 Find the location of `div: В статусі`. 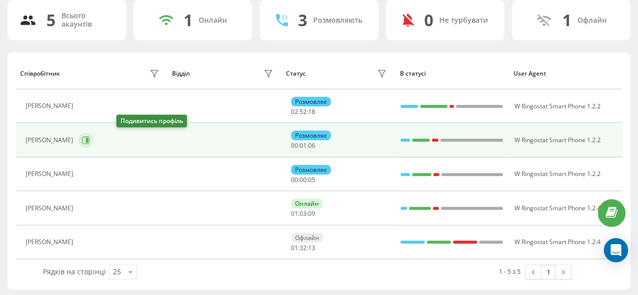

div: В статусі is located at coordinates (452, 74).